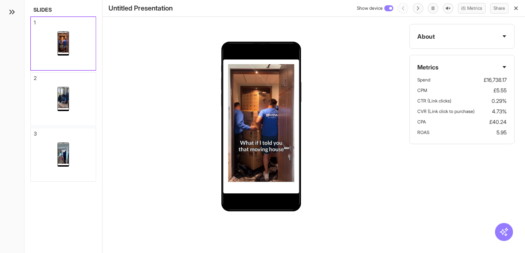 This screenshot has width=525, height=253. Describe the element at coordinates (499, 101) in the screenshot. I see `p: 0.29%` at that location.